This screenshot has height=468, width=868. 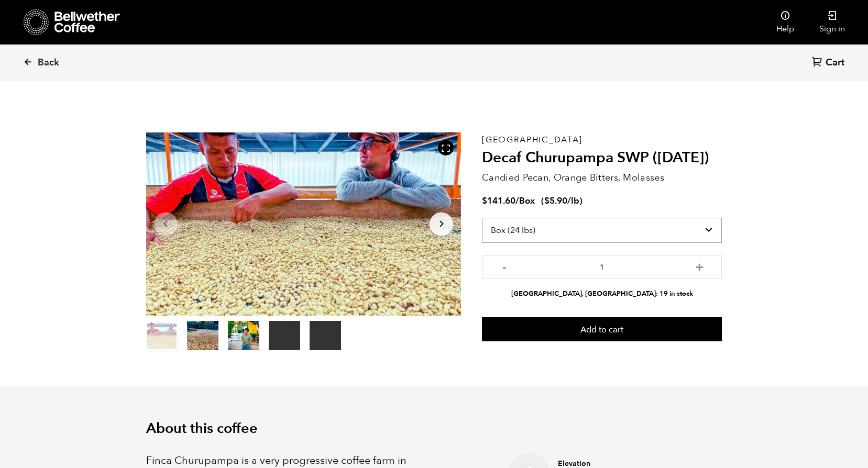 What do you see at coordinates (556, 201) in the screenshot?
I see `bdi: 5.90` at bounding box center [556, 201].